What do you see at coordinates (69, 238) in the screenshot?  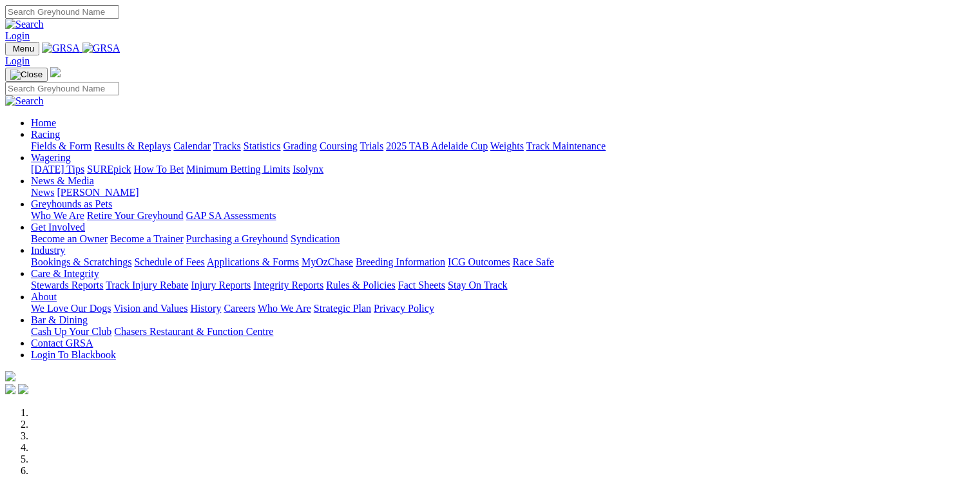 I see `a: Become an Owner` at bounding box center [69, 238].